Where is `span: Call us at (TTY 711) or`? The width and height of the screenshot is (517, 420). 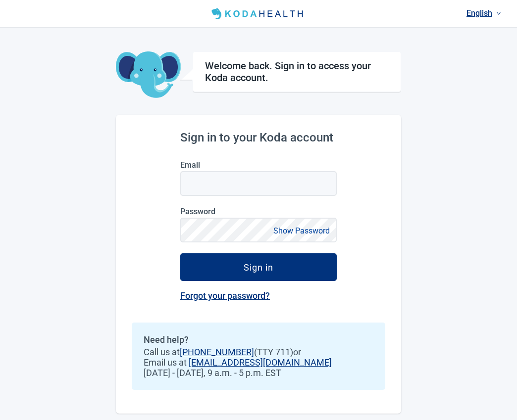 span: Call us at (TTY 711) or is located at coordinates (258, 352).